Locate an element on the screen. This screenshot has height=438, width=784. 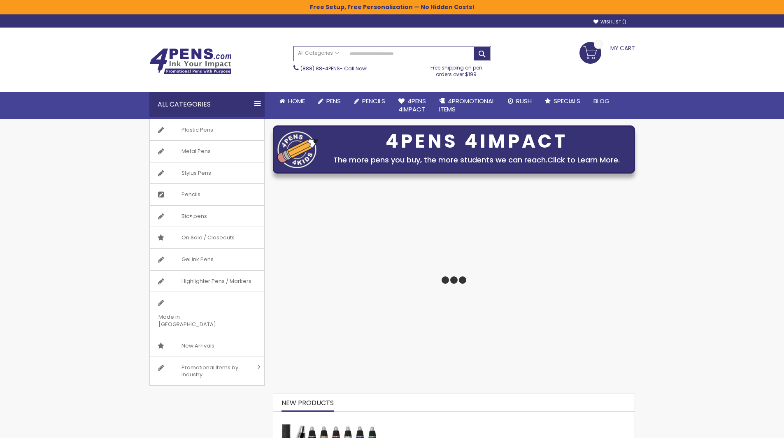
a: Wishlist is located at coordinates (610, 22).